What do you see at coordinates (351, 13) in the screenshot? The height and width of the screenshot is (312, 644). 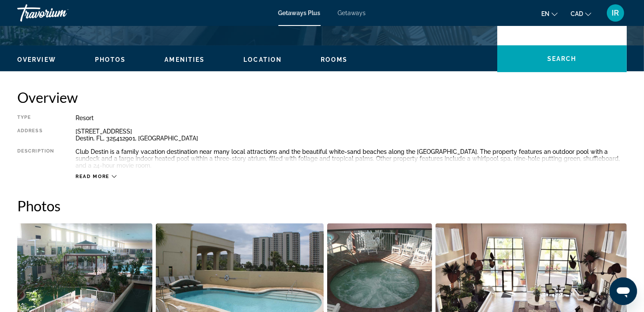 I see `span: Getaways` at bounding box center [351, 13].